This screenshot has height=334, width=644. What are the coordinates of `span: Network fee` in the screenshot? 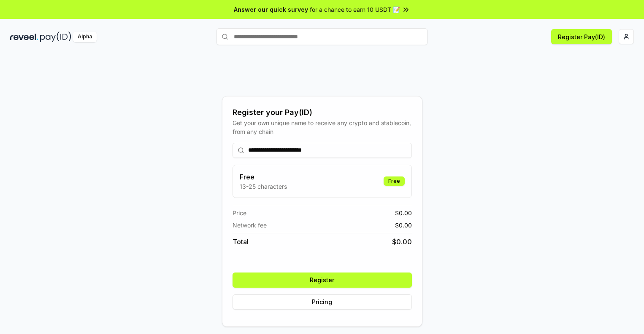 It's located at (249, 225).